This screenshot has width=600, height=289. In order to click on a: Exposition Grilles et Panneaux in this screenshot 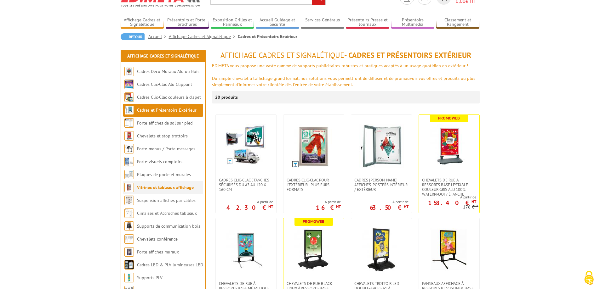, I will do `click(232, 22)`.